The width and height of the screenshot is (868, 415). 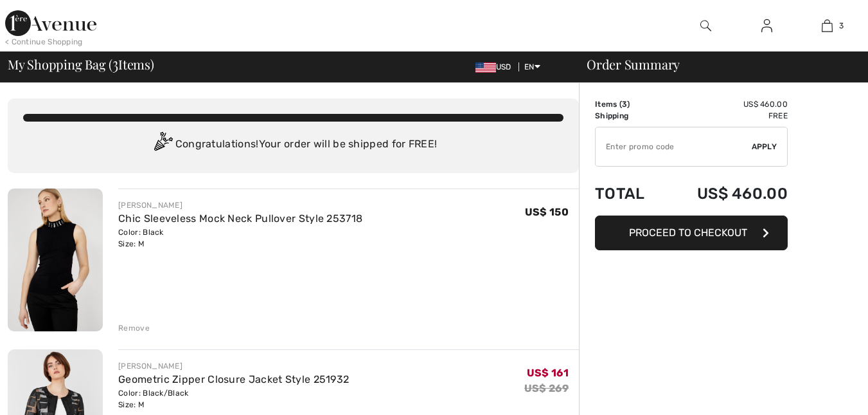 I want to click on td: Shipping, so click(x=629, y=116).